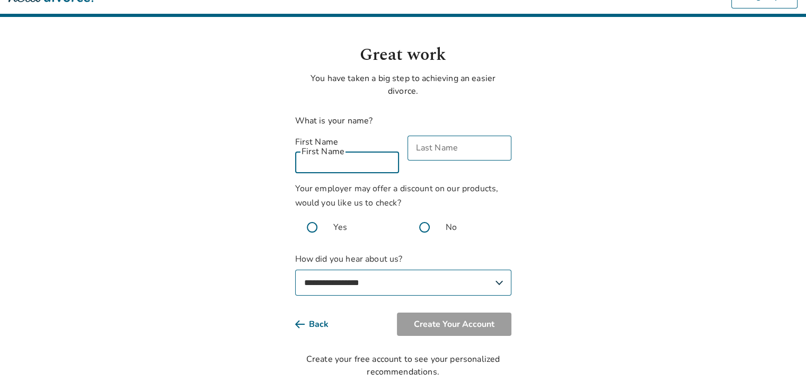 The width and height of the screenshot is (806, 391). What do you see at coordinates (451, 227) in the screenshot?
I see `span: No` at bounding box center [451, 227].